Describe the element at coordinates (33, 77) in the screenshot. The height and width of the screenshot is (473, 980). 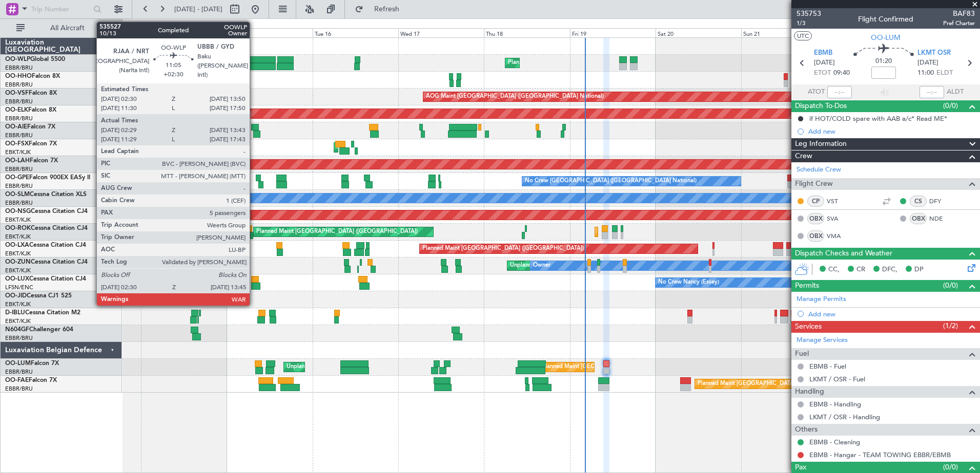
I see `a: OO-HHOFalcon 8X` at that location.